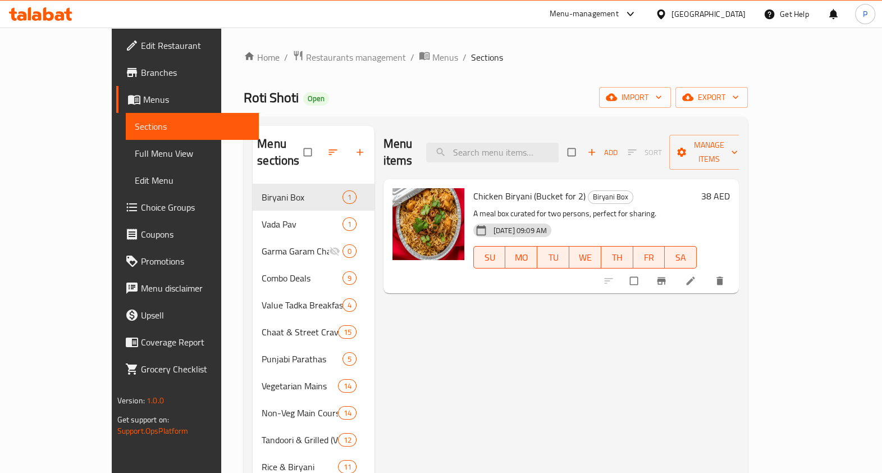 The height and width of the screenshot is (473, 882). I want to click on button: TU, so click(553, 257).